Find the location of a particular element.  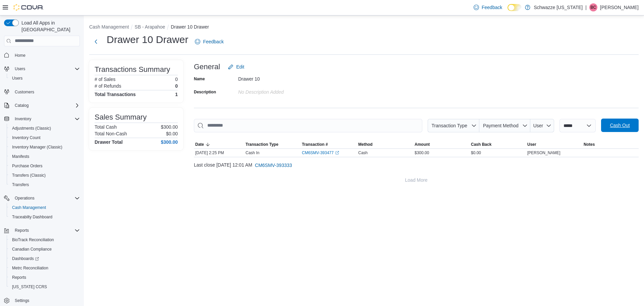

h6: Total Cash is located at coordinates (106, 127).